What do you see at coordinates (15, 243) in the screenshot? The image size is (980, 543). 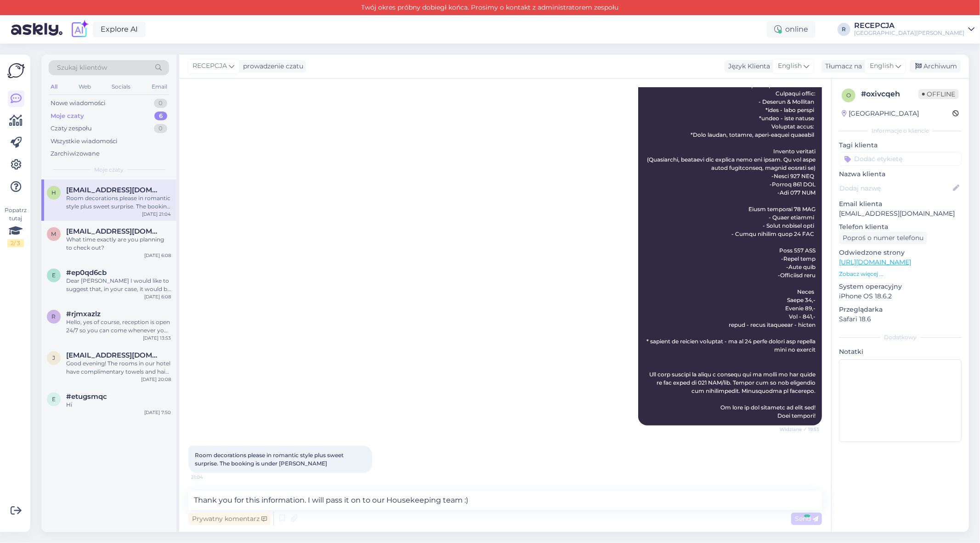 I see `div: 2 / 3` at bounding box center [15, 243].